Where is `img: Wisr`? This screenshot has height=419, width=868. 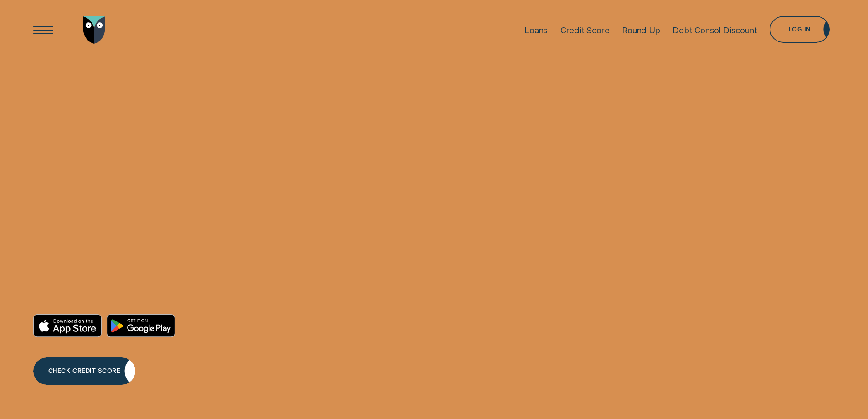
img: Wisr is located at coordinates (95, 30).